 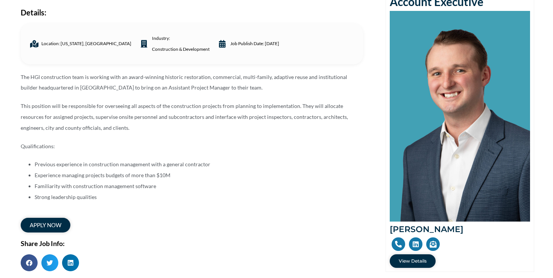 What do you see at coordinates (46, 225) in the screenshot?
I see `a: apply now` at bounding box center [46, 225].